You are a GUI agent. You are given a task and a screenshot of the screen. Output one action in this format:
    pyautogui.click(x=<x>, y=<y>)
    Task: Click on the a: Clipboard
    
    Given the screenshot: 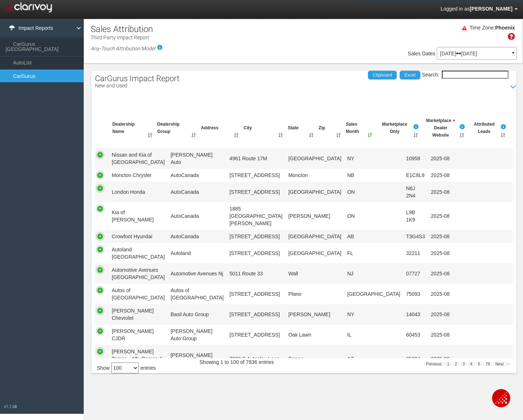 What is the action you would take?
    pyautogui.click(x=383, y=75)
    